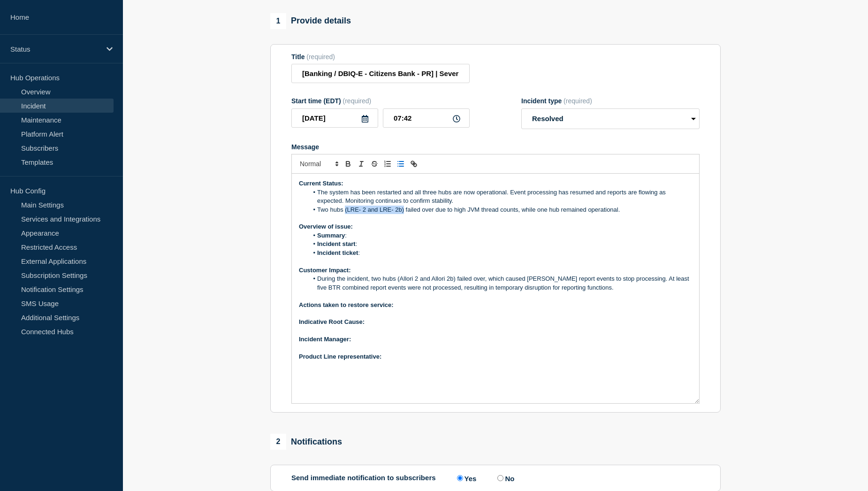  I want to click on strong: Incident start, so click(337, 244).